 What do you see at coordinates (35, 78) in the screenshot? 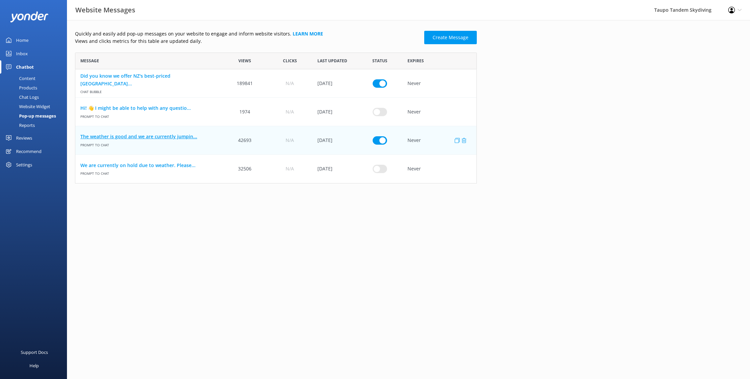
I see `a: Content` at bounding box center [35, 78].